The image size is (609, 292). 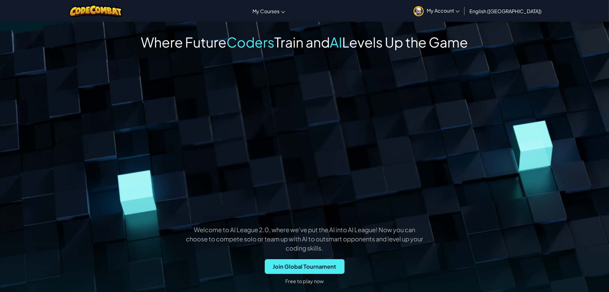 I want to click on span: Join Global Tournament, so click(x=305, y=267).